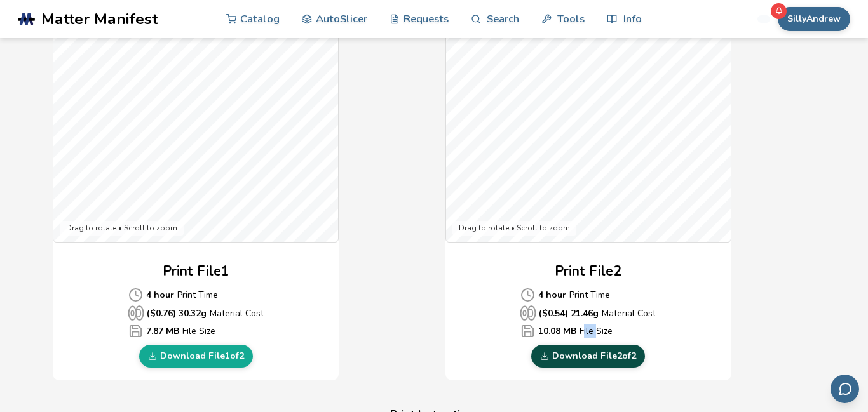  Describe the element at coordinates (99, 19) in the screenshot. I see `span: Matter Manifest` at that location.